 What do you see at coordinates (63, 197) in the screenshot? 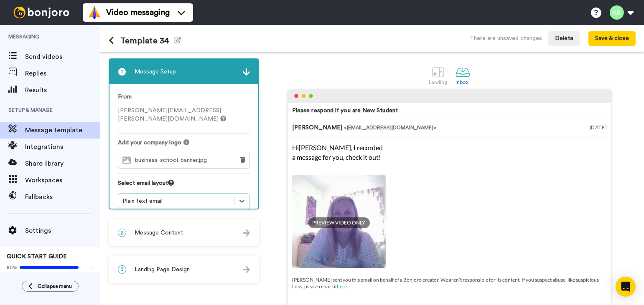
I see `span: Fallbacks` at bounding box center [63, 197].